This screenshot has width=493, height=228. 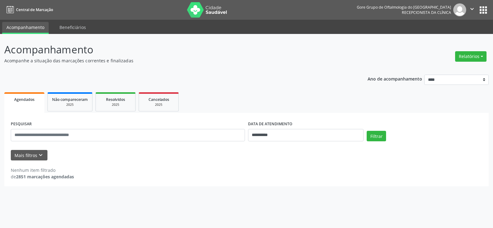 I want to click on label: PESQUISAR, so click(x=21, y=124).